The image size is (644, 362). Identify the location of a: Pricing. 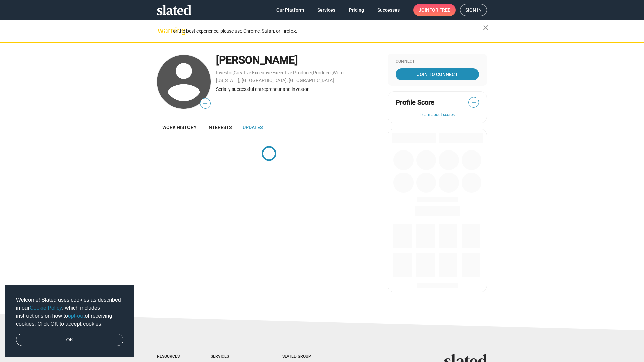
(356, 10).